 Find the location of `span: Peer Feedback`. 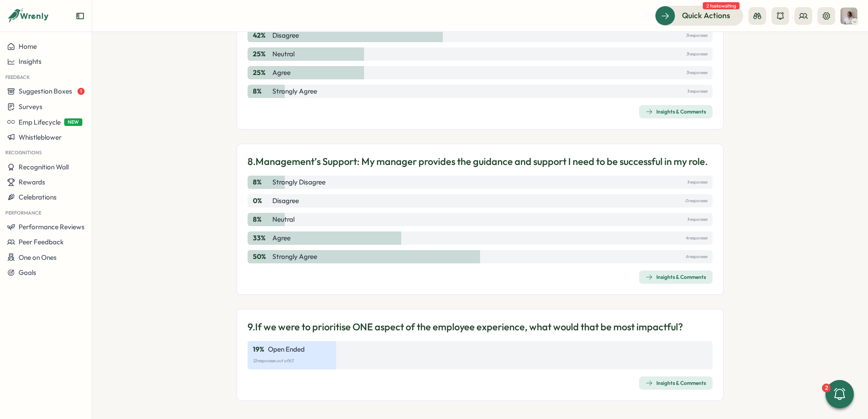

span: Peer Feedback is located at coordinates (41, 242).